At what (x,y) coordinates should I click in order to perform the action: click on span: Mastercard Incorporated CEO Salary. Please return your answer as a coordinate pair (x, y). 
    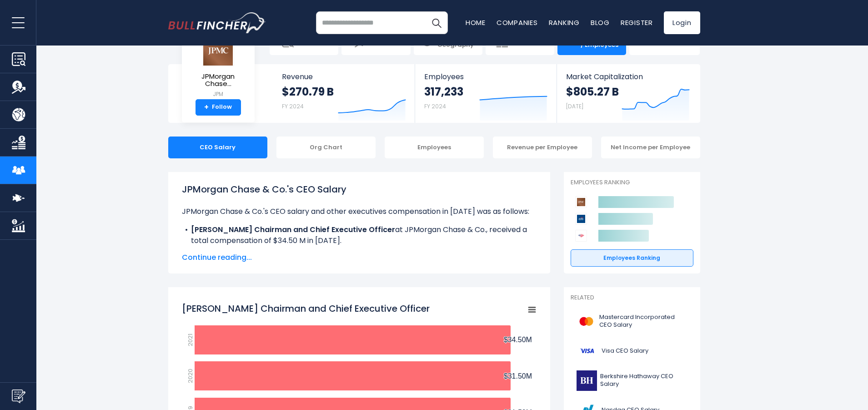
    Looking at the image, I should click on (643, 321).